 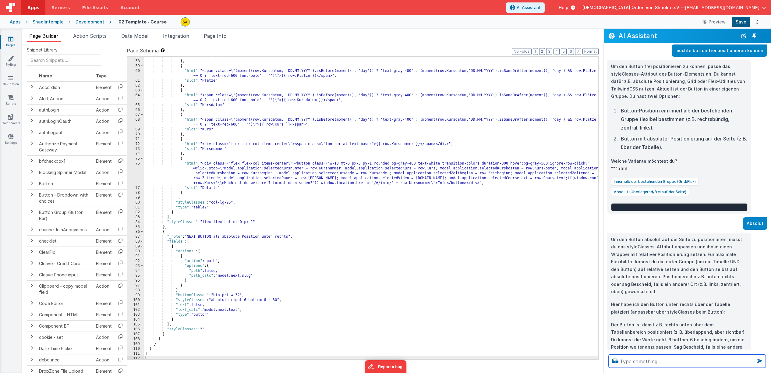 I want to click on div: 85, so click(x=135, y=227).